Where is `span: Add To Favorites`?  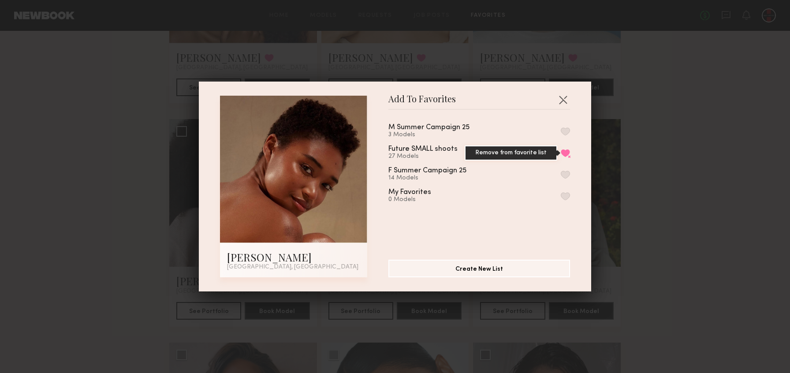 span: Add To Favorites is located at coordinates (422, 102).